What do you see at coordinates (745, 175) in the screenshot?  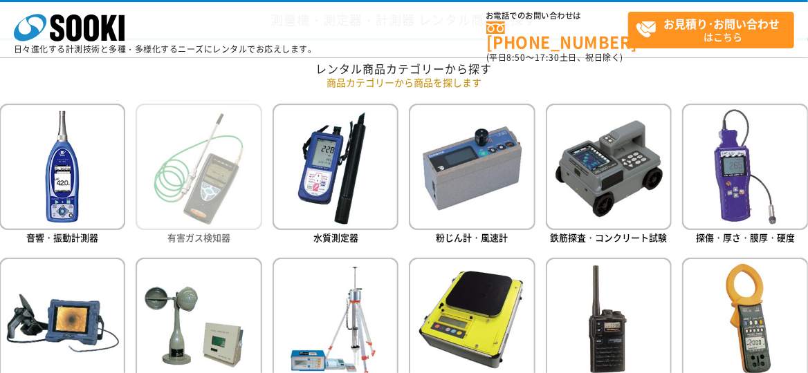 I see `a: 探傷・厚さ・膜厚・硬度` at bounding box center [745, 175].